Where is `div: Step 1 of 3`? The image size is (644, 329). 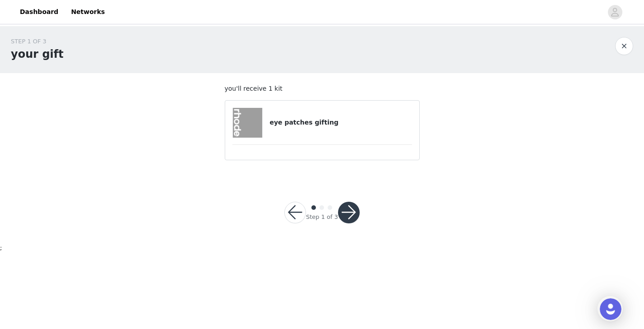 div: Step 1 of 3 is located at coordinates (322, 217).